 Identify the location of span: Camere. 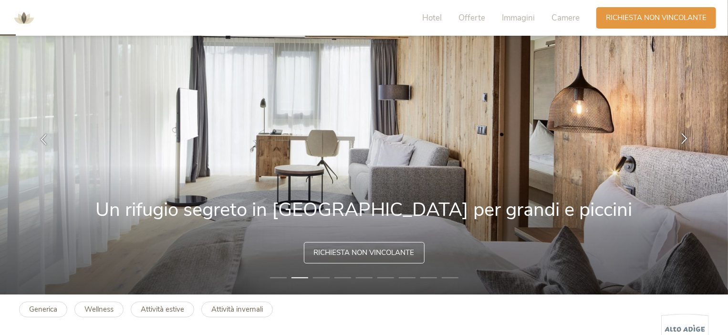
(565, 18).